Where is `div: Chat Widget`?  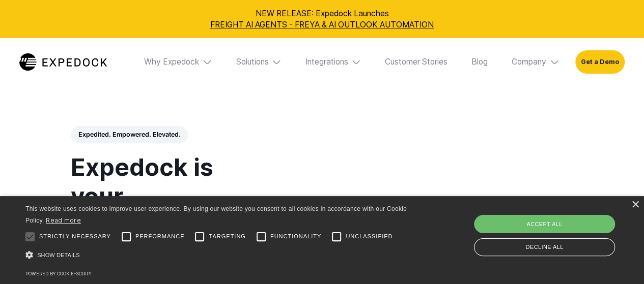 div: Chat Widget is located at coordinates (619, 260).